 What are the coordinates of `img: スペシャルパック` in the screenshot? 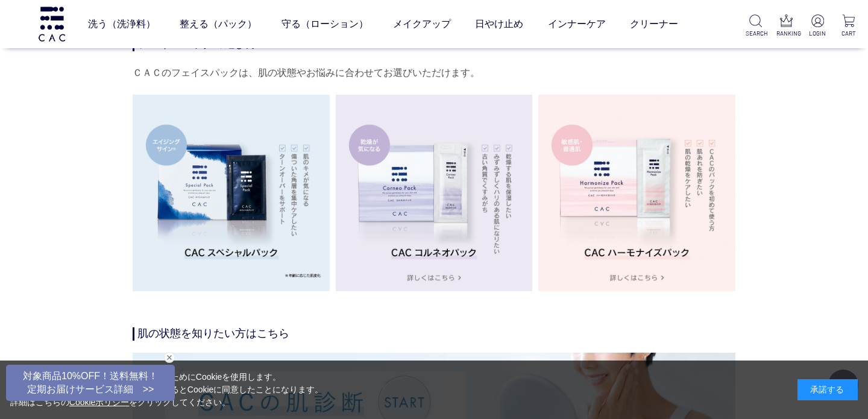 It's located at (231, 193).